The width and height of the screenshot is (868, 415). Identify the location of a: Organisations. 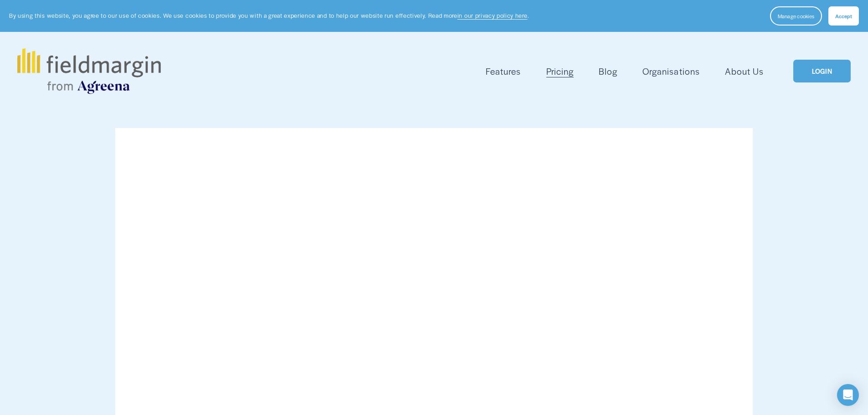
(671, 71).